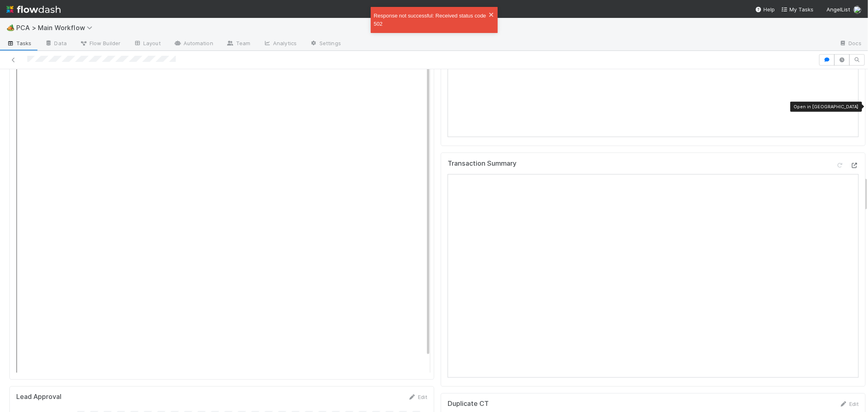 The height and width of the screenshot is (412, 868). Describe the element at coordinates (482, 163) in the screenshot. I see `h5: Transaction Summary` at that location.